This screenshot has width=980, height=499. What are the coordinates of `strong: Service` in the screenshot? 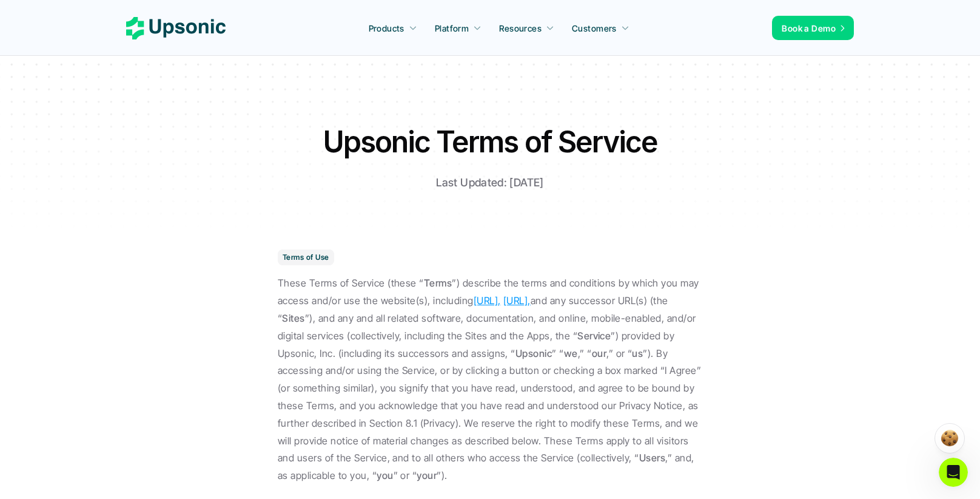 It's located at (593, 335).